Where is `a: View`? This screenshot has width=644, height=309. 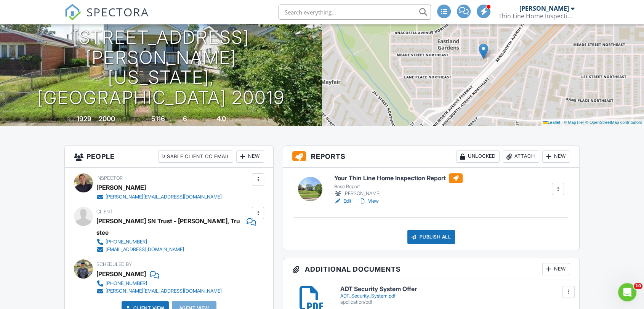 a: View is located at coordinates (369, 201).